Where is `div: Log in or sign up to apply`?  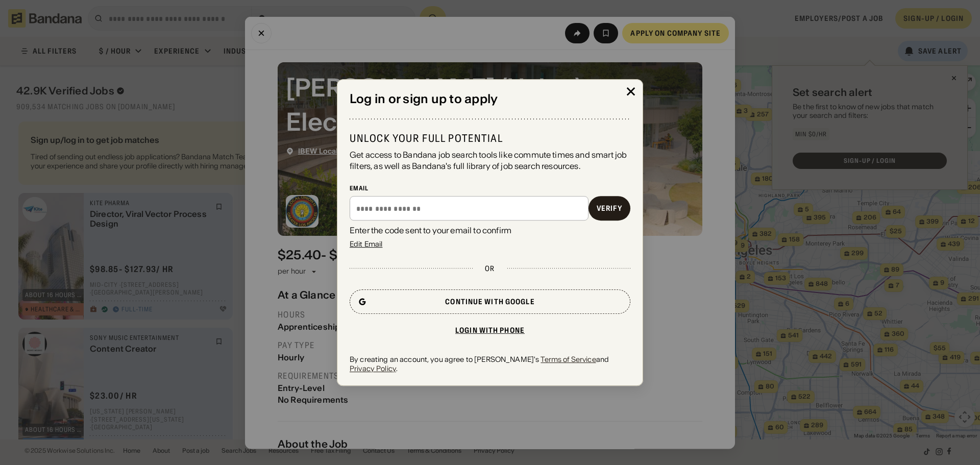 div: Log in or sign up to apply is located at coordinates (490, 99).